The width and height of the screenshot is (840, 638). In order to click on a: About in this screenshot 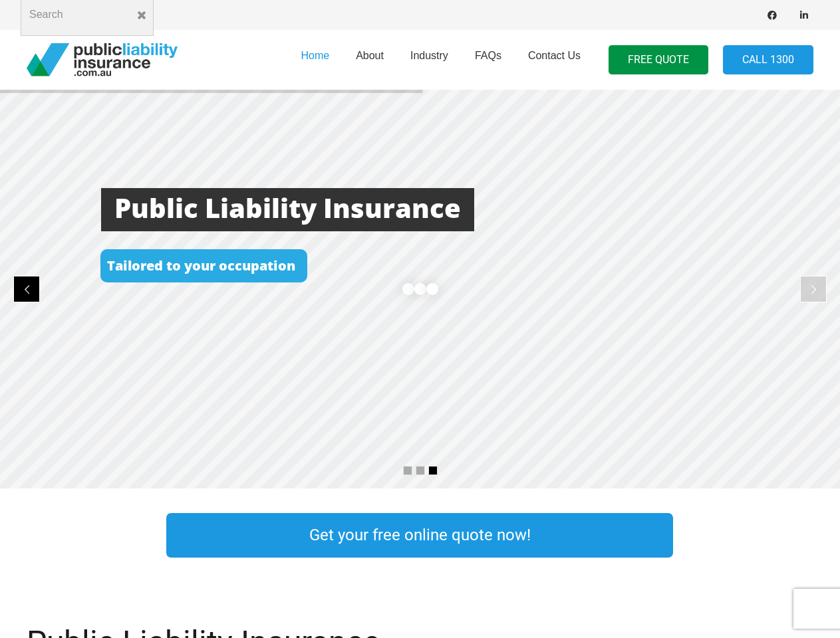, I will do `click(370, 60)`.